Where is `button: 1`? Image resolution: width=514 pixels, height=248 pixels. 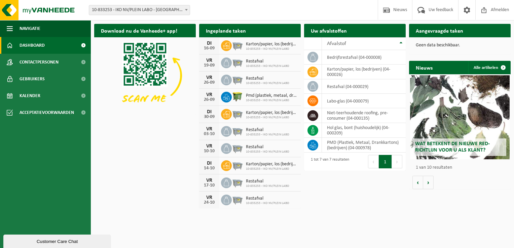
button: 1 is located at coordinates (385, 162).